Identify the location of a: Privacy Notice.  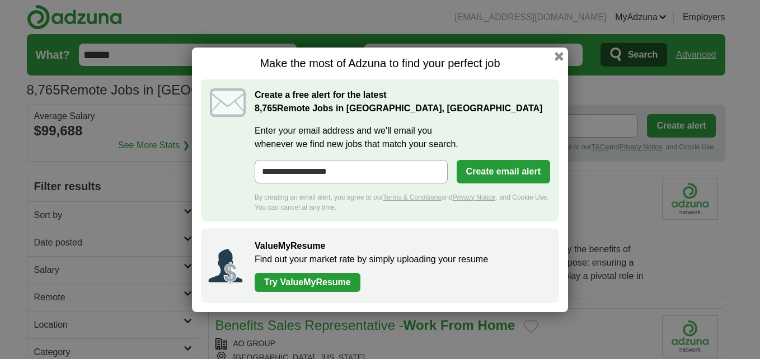
(474, 198).